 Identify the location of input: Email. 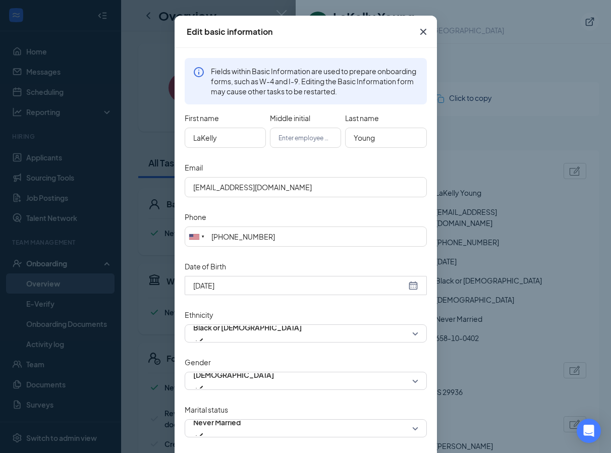
(306, 187).